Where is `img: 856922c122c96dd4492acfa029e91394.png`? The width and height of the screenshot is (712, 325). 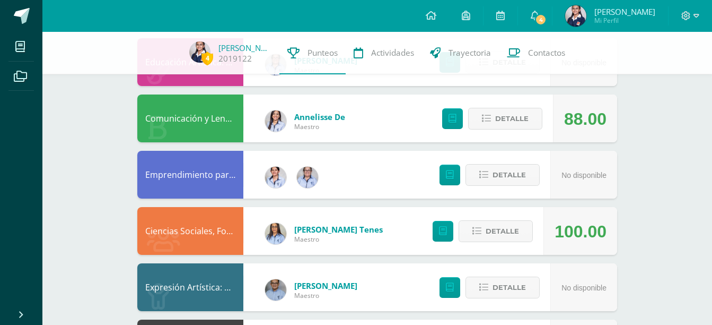 img: 856922c122c96dd4492acfa029e91394.png is located at coordinates (276, 121).